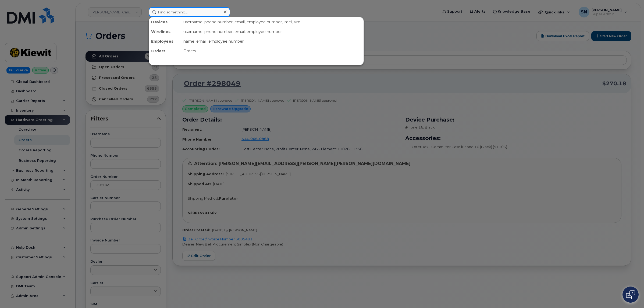 This screenshot has height=308, width=644. What do you see at coordinates (272, 41) in the screenshot?
I see `div: name, email, employee number` at bounding box center [272, 41].